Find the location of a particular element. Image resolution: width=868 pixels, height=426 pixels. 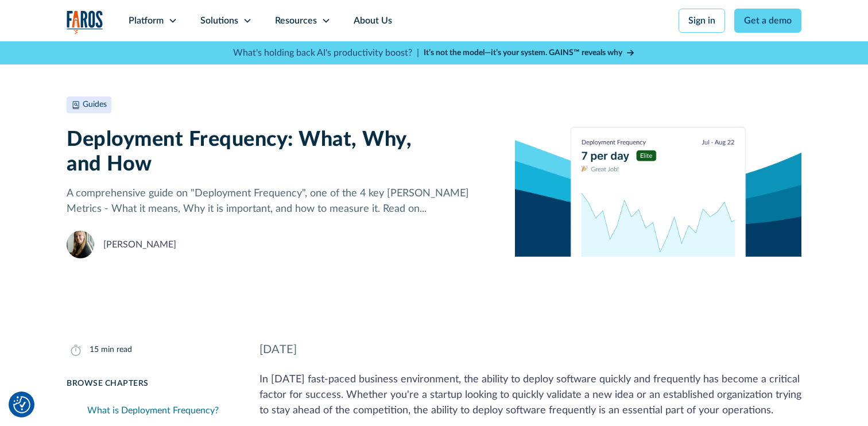

div: min read is located at coordinates (116, 349).